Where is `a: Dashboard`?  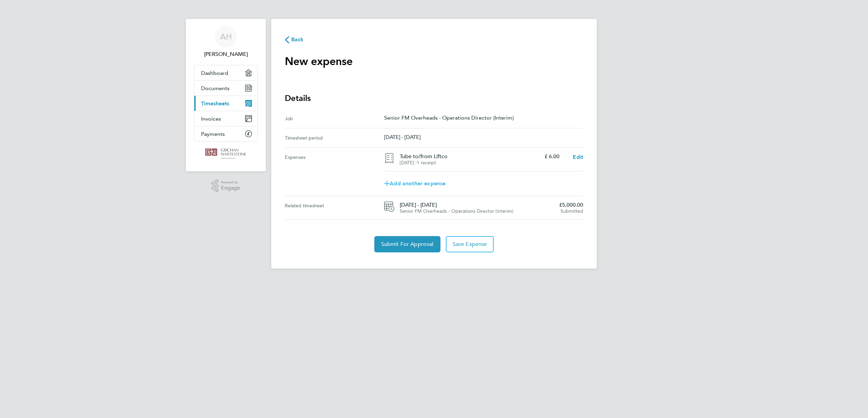
a: Dashboard is located at coordinates (226, 73).